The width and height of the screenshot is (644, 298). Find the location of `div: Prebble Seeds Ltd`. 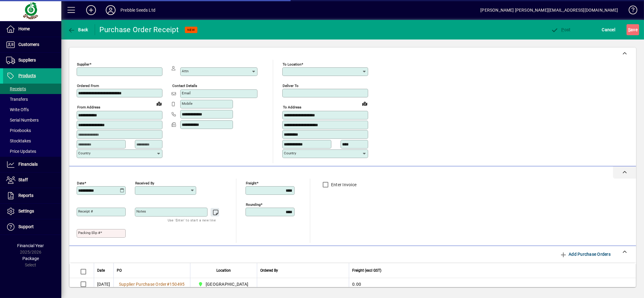

div: Prebble Seeds Ltd is located at coordinates (138, 10).